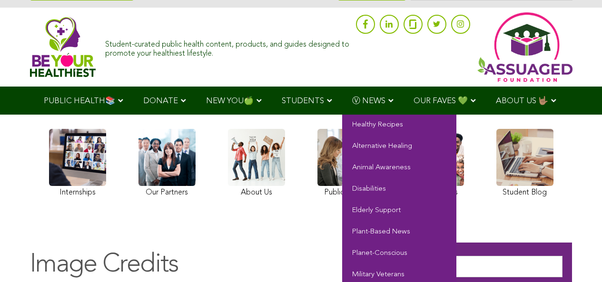 Image resolution: width=602 pixels, height=282 pixels. Describe the element at coordinates (79, 101) in the screenshot. I see `span: PUBLIC HEALTH📚` at that location.